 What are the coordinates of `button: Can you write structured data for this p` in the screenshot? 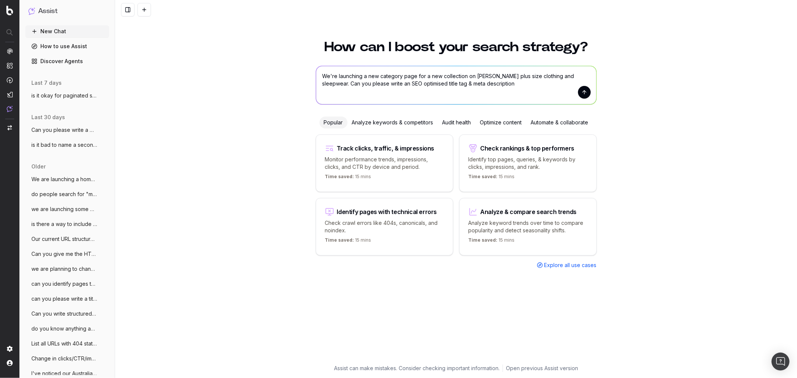 It's located at (67, 314).